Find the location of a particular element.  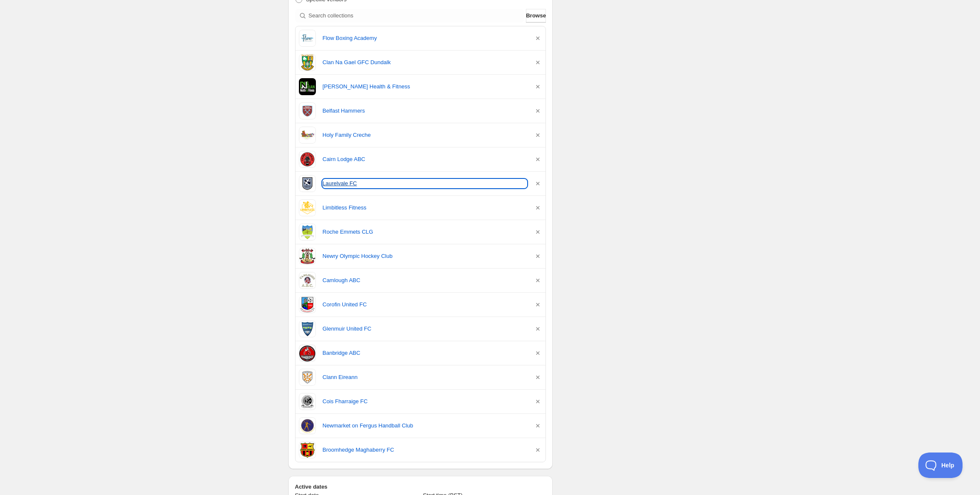

h2: Active dates is located at coordinates (421, 487).